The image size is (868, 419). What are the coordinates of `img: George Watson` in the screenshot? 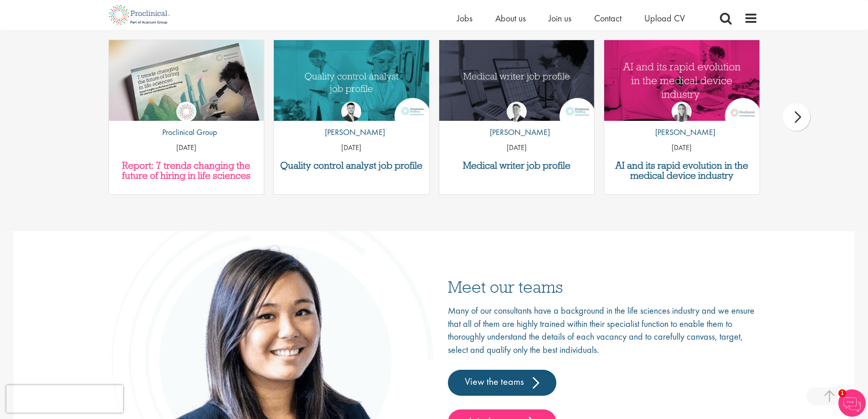 It's located at (517, 112).